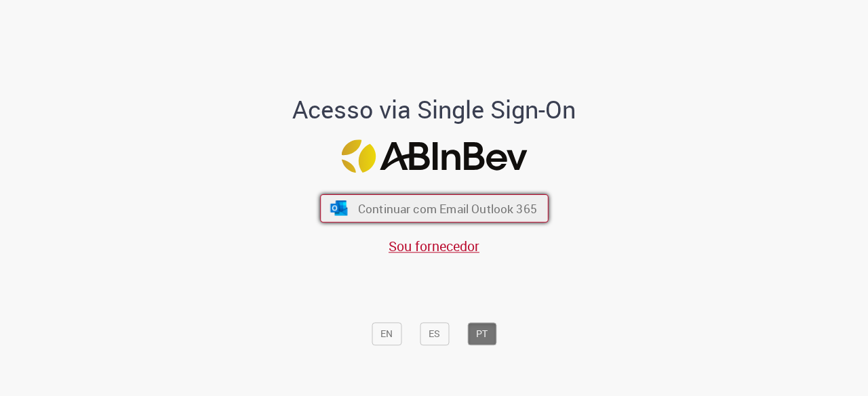 The height and width of the screenshot is (396, 868). I want to click on span: Continuar com Email Outlook 365, so click(447, 209).